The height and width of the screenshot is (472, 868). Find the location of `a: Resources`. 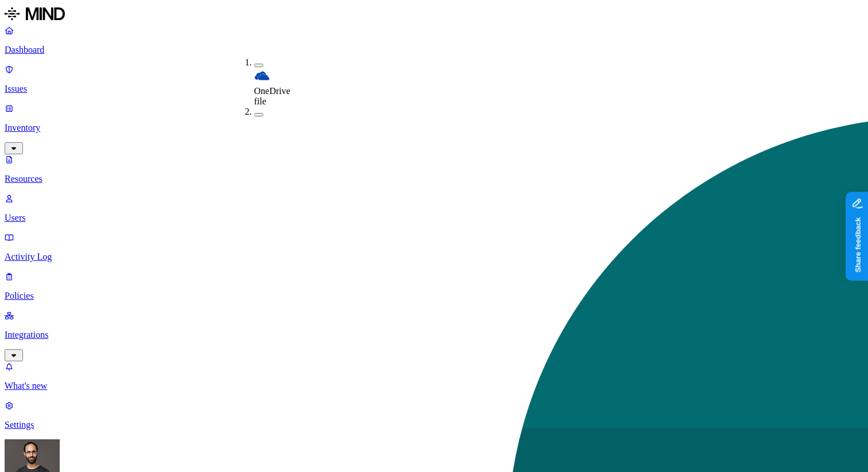

a: Resources is located at coordinates (434, 169).